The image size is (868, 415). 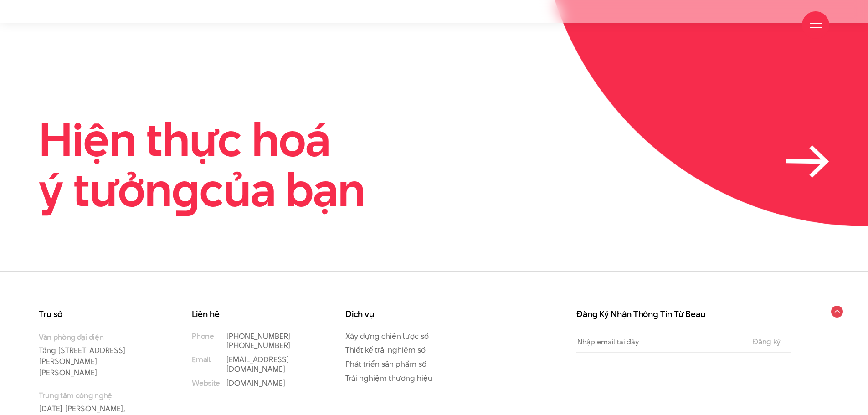 I want to click on a: Thiết kế trải nghiệm số, so click(x=386, y=350).